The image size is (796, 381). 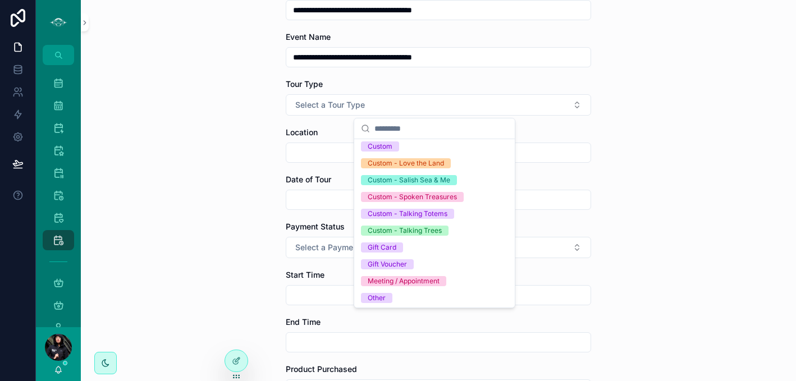 What do you see at coordinates (388, 265) in the screenshot?
I see `div: Gift Voucher` at bounding box center [388, 265].